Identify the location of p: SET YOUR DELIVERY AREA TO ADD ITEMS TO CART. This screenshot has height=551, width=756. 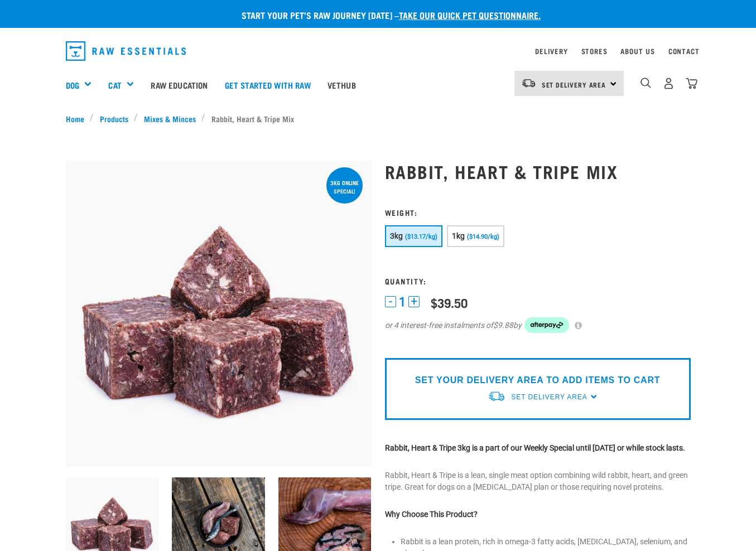
(537, 381).